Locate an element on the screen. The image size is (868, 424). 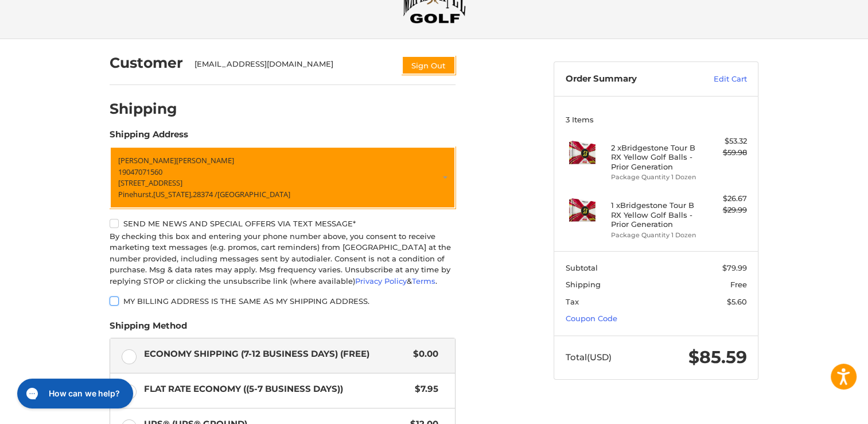
span: Subtotal is located at coordinates (582, 268).